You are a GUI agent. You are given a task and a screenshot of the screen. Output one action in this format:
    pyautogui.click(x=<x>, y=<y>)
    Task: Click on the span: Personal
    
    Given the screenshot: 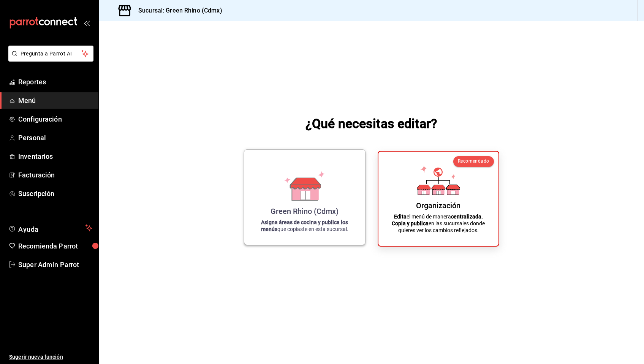 What is the action you would take?
    pyautogui.click(x=55, y=138)
    